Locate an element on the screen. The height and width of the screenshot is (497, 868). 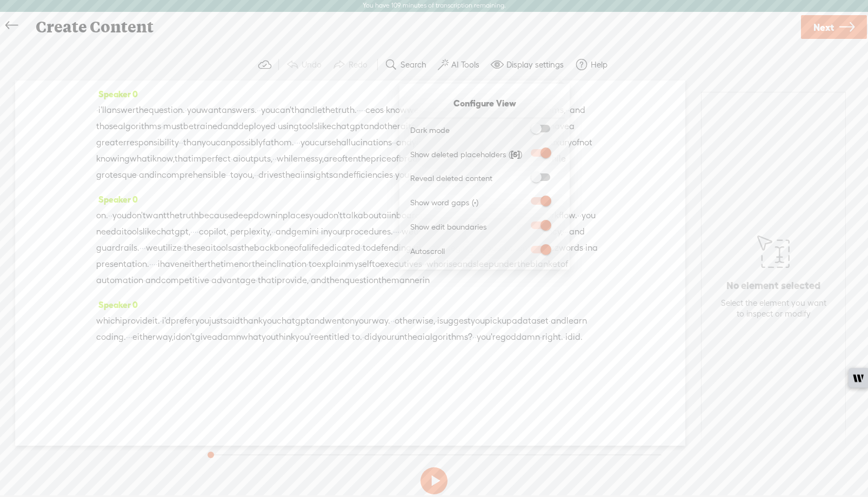
span: efficiencies is located at coordinates (371, 175).